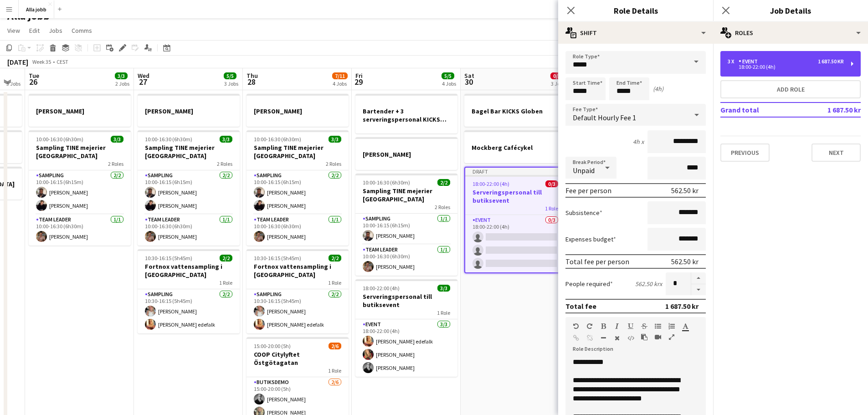  Describe the element at coordinates (685, 326) in the screenshot. I see `button: Text Color` at that location.